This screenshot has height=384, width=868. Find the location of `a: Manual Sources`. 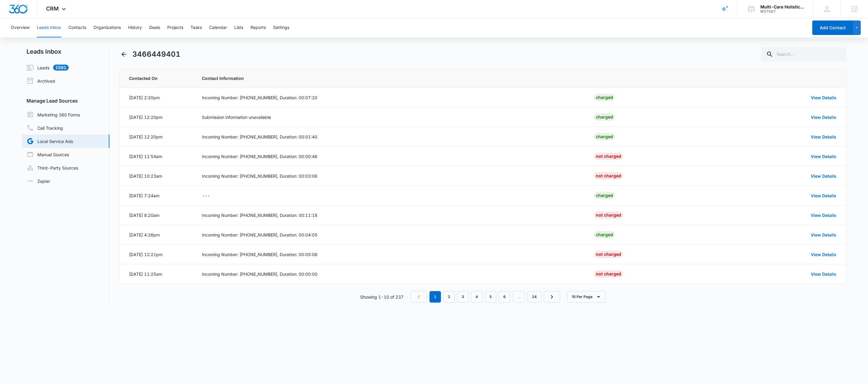

a: Manual Sources is located at coordinates (48, 154).